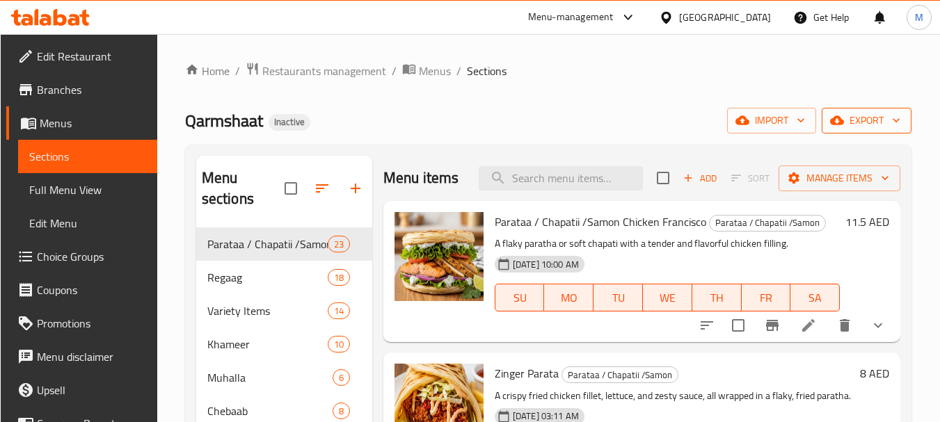  What do you see at coordinates (866, 120) in the screenshot?
I see `span: export` at bounding box center [866, 120].